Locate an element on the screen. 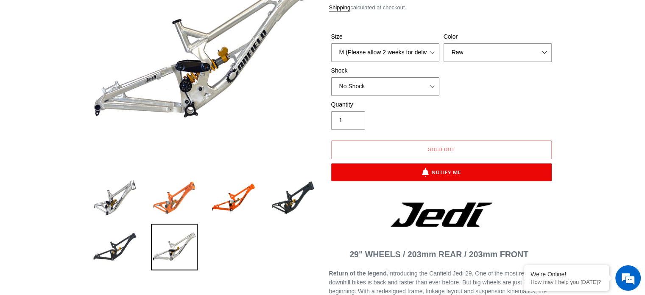  span: Sold out is located at coordinates (441, 149).